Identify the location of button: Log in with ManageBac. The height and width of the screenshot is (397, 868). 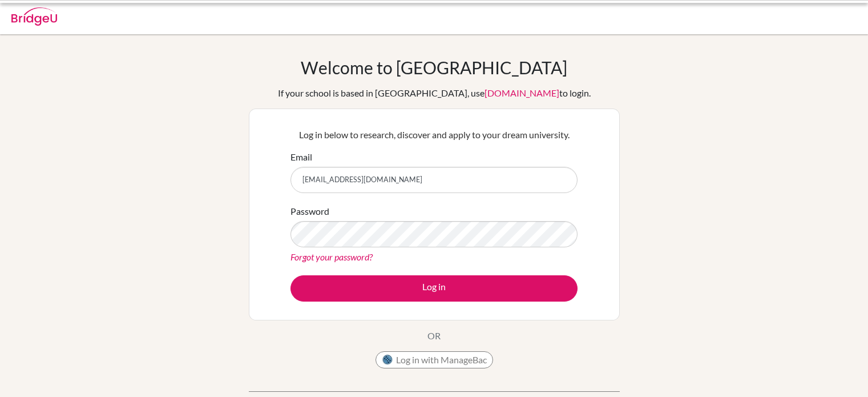
(434, 360).